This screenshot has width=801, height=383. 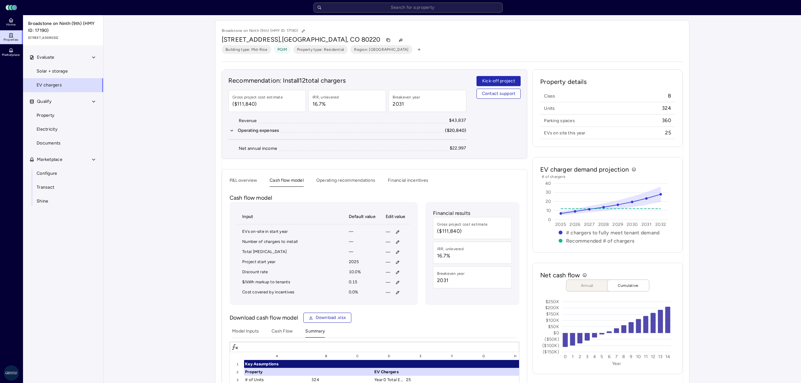 I want to click on span: Qualify, so click(x=44, y=102).